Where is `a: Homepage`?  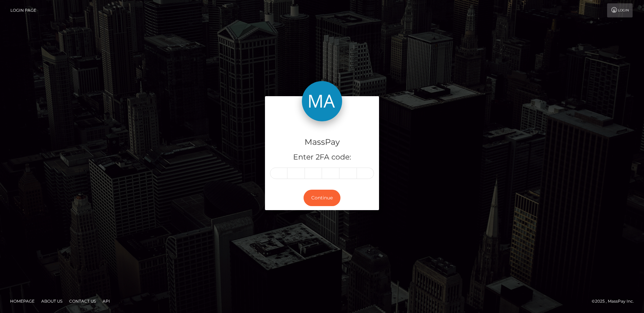
a: Homepage is located at coordinates (22, 301).